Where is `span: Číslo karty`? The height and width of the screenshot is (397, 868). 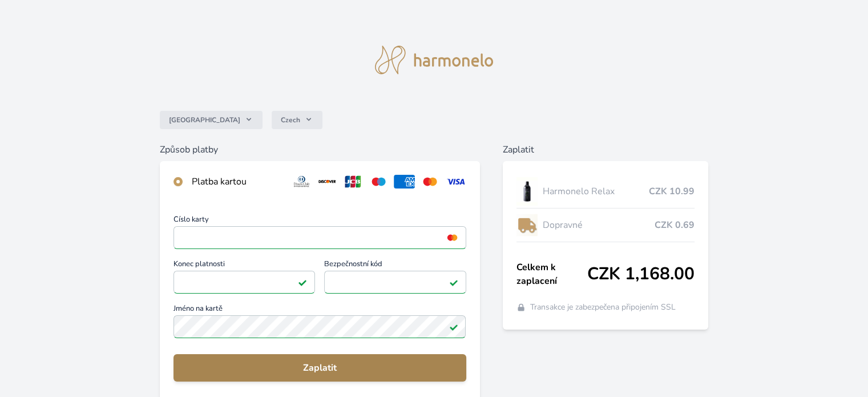
span: Číslo karty is located at coordinates (319, 221).